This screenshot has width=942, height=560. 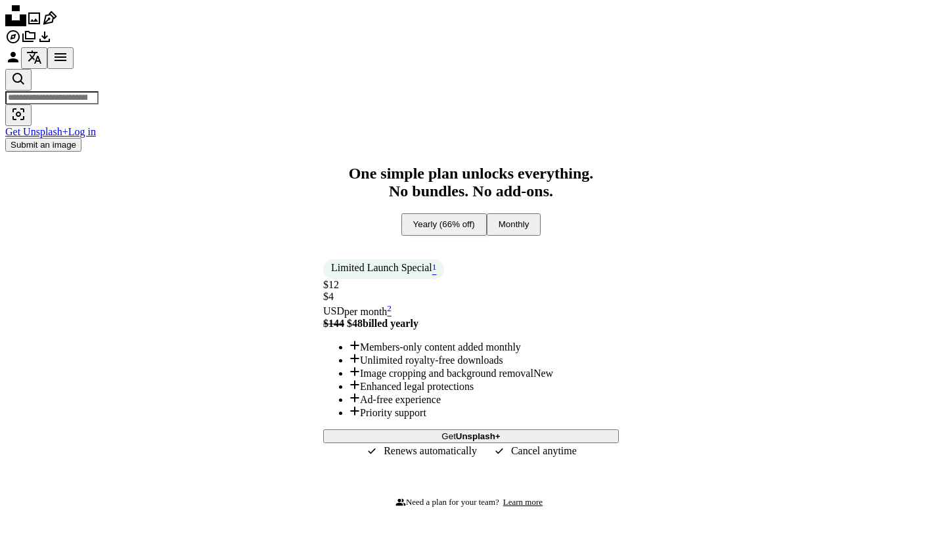 I want to click on button: Submit an image, so click(x=44, y=145).